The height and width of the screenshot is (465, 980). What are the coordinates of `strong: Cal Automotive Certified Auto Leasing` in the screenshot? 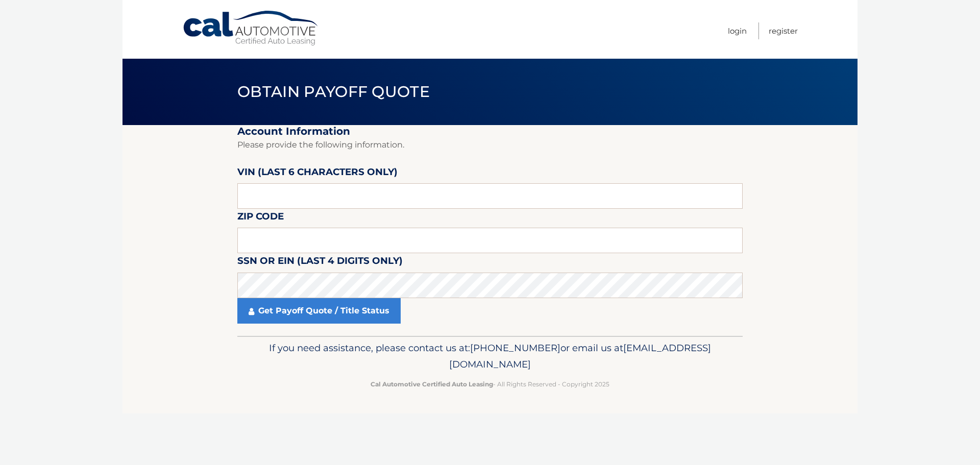 It's located at (432, 384).